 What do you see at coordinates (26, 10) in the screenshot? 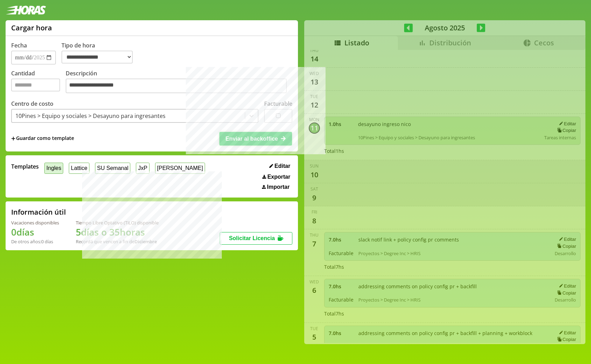
I see `img: logotipo` at bounding box center [26, 10].